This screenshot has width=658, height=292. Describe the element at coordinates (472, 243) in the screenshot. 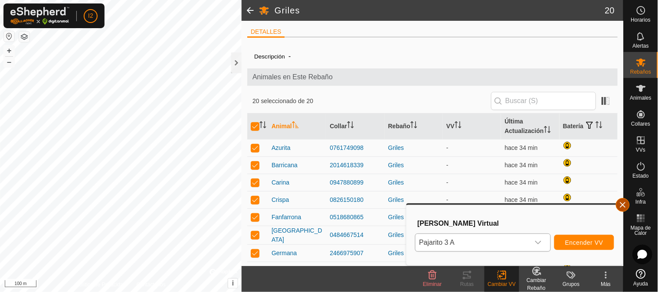

I see `span: Pajarito 3 A` at that location.